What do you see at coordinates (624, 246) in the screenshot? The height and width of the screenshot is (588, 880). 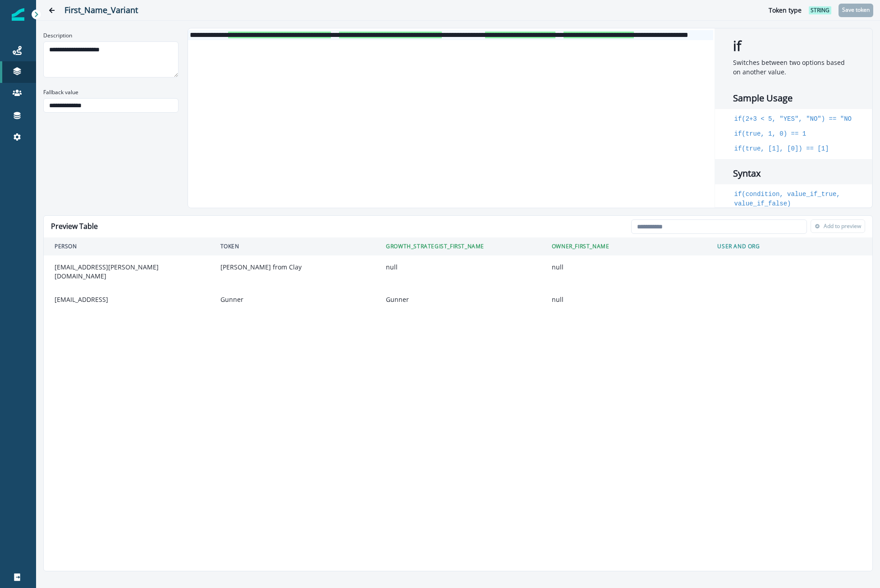 I see `th: owner_first_name` at bounding box center [624, 246].